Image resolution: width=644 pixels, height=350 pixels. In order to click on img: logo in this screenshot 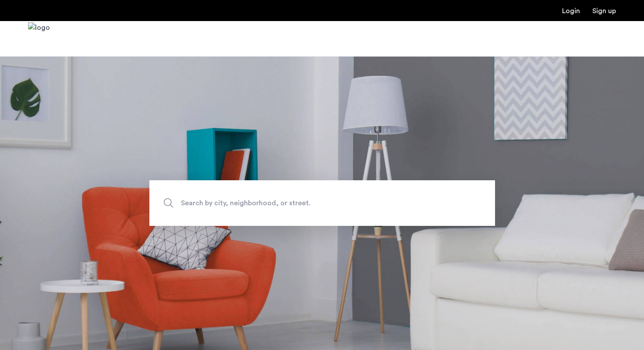, I will do `click(39, 39)`.